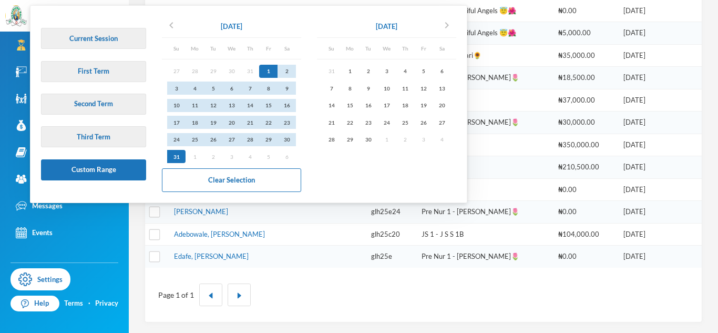  What do you see at coordinates (586, 78) in the screenshot?
I see `td: ₦18,500.00` at bounding box center [586, 78].